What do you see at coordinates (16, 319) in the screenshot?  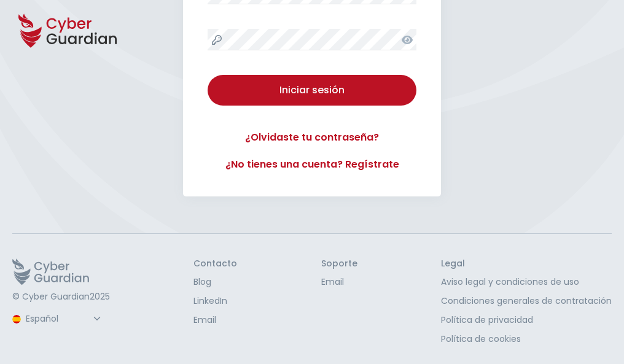 I see `img: region-logo` at bounding box center [16, 319].